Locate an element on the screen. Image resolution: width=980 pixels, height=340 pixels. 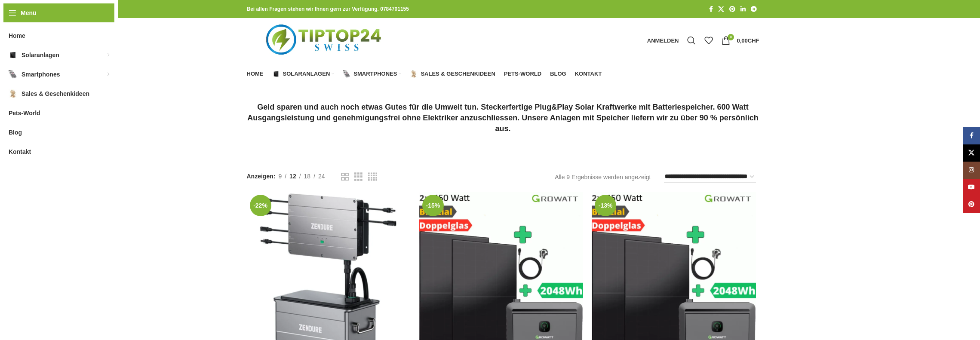
a: Smartphones is located at coordinates (372, 74).